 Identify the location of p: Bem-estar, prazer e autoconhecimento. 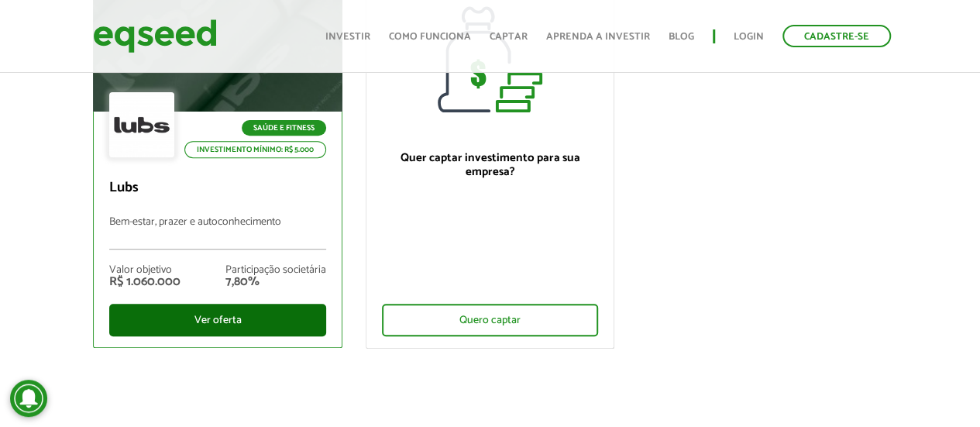
(217, 233).